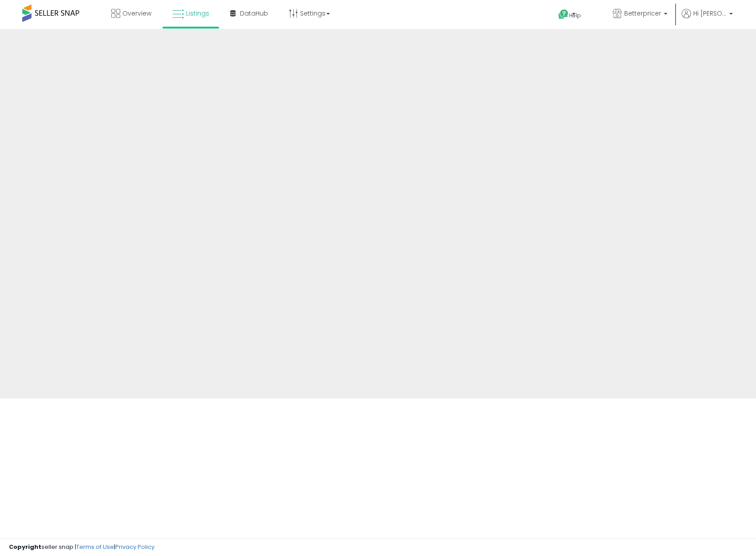 Image resolution: width=756 pixels, height=556 pixels. Describe the element at coordinates (575, 15) in the screenshot. I see `a: Help` at that location.